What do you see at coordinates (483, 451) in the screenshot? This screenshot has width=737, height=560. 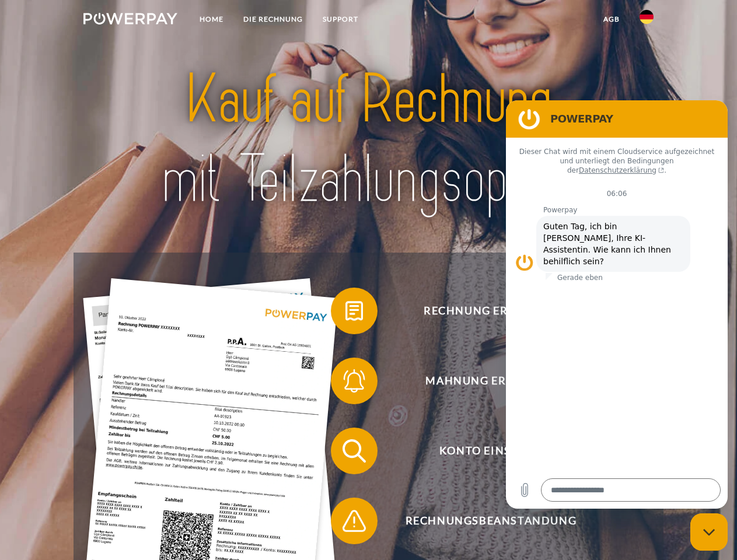 I see `button: Konto einsehen` at bounding box center [483, 451].